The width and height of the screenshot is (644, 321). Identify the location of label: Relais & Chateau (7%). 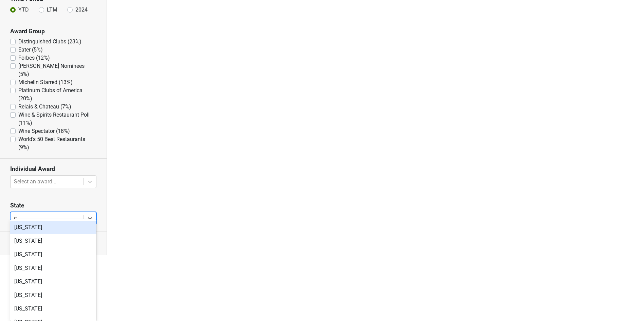
(45, 107).